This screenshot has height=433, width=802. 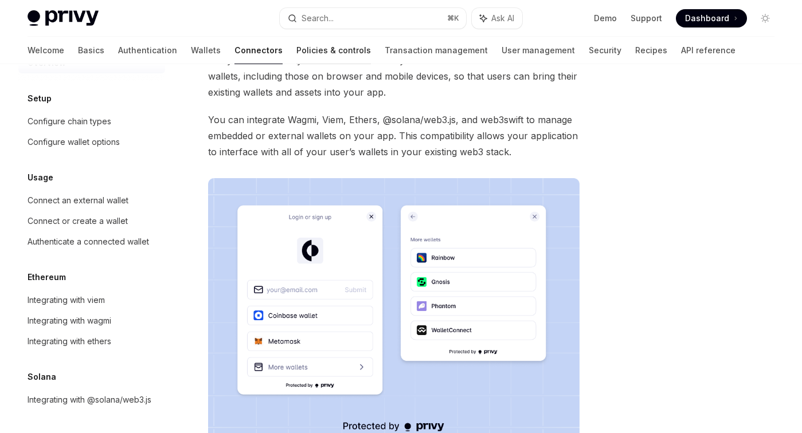 What do you see at coordinates (503, 18) in the screenshot?
I see `span: Ask AI` at bounding box center [503, 18].